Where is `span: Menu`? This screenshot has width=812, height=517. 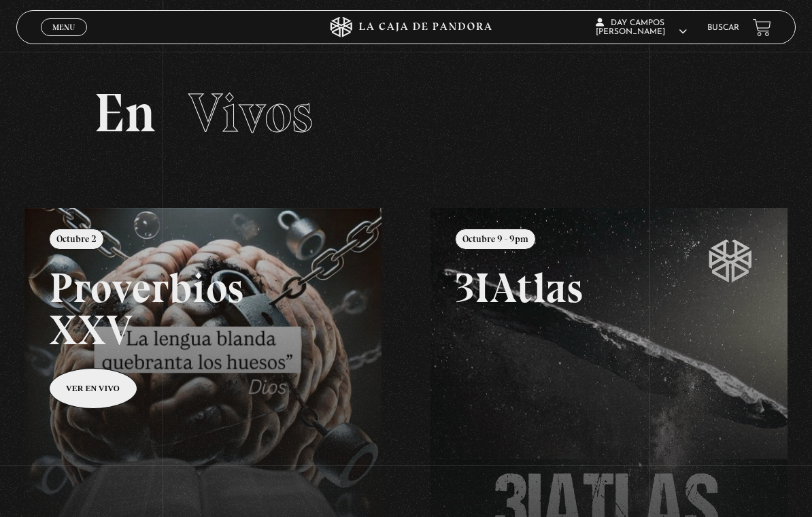 span: Menu is located at coordinates (63, 27).